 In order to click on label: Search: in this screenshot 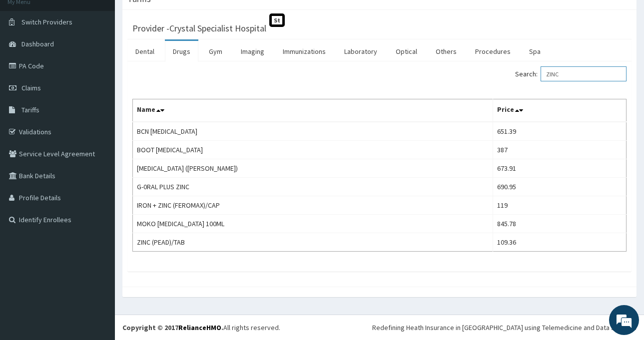, I will do `click(571, 74)`.